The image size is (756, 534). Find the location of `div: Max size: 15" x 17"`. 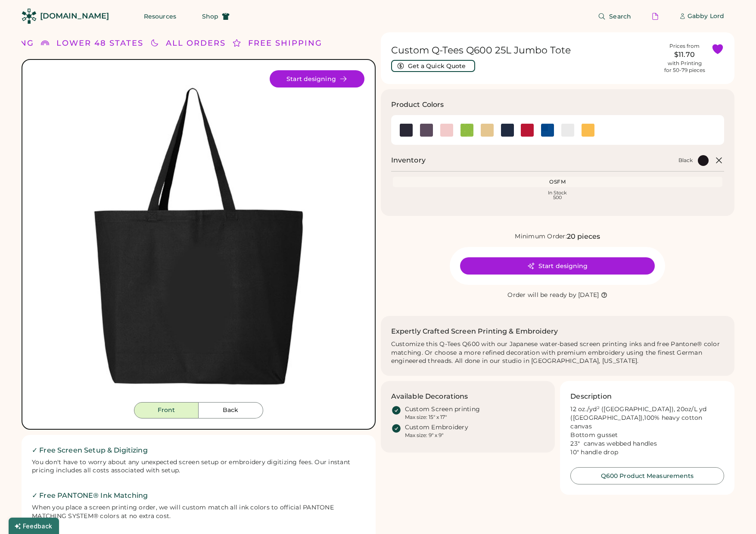

div: Max size: 15" x 17" is located at coordinates (426, 418).